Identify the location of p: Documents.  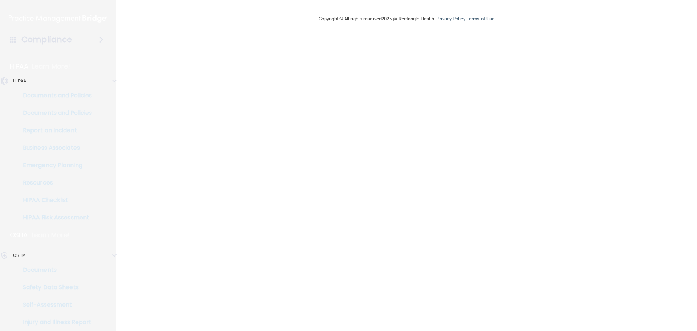
(54, 270).